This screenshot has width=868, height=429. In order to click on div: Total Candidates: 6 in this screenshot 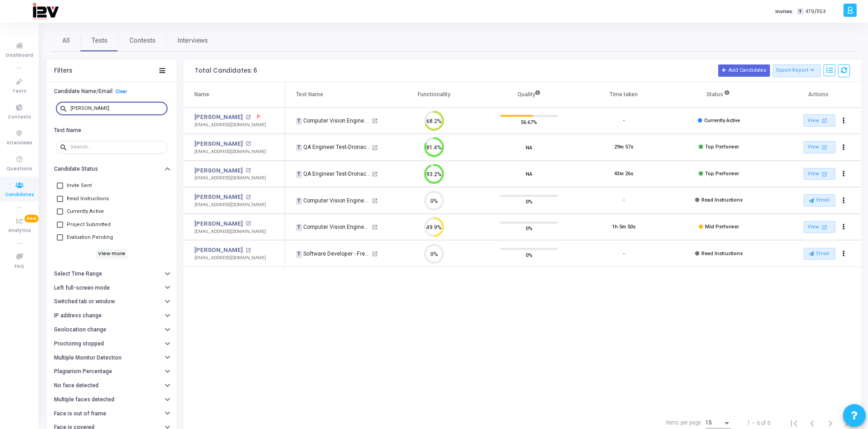, I will do `click(226, 71)`.